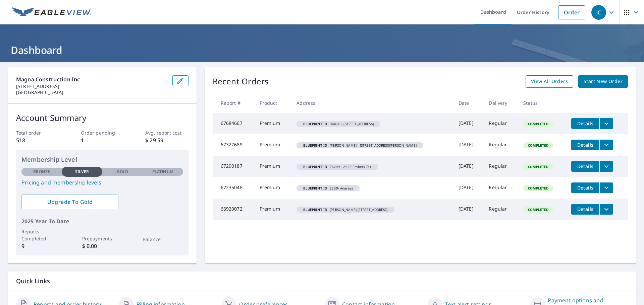  What do you see at coordinates (606, 188) in the screenshot?
I see `button: filesDropdownBtn-67235048` at bounding box center [606, 188].